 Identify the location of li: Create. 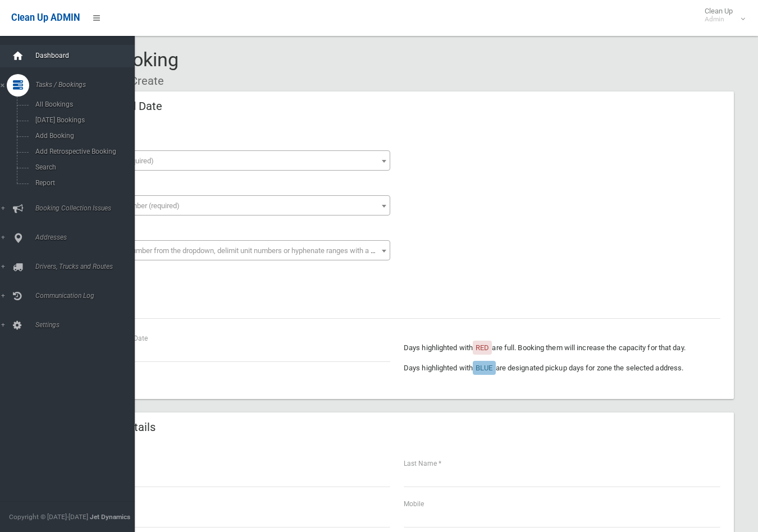
(143, 81).